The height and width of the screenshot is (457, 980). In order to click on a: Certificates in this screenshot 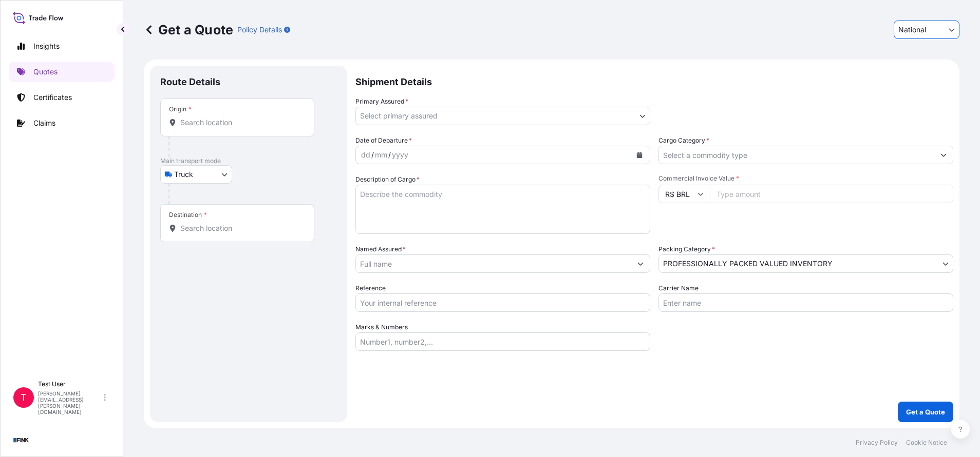, I will do `click(62, 97)`.